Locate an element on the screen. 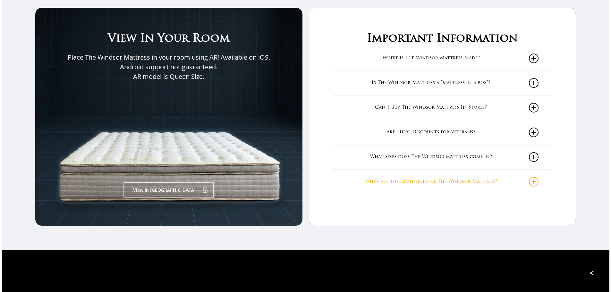 The width and height of the screenshot is (611, 292). a: Where is The Windsor Mattress Made? is located at coordinates (442, 58).